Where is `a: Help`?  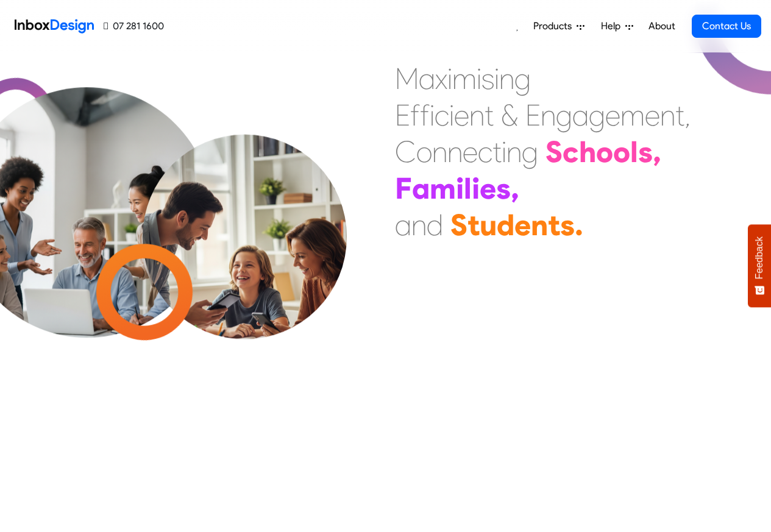 a: Help is located at coordinates (617, 26).